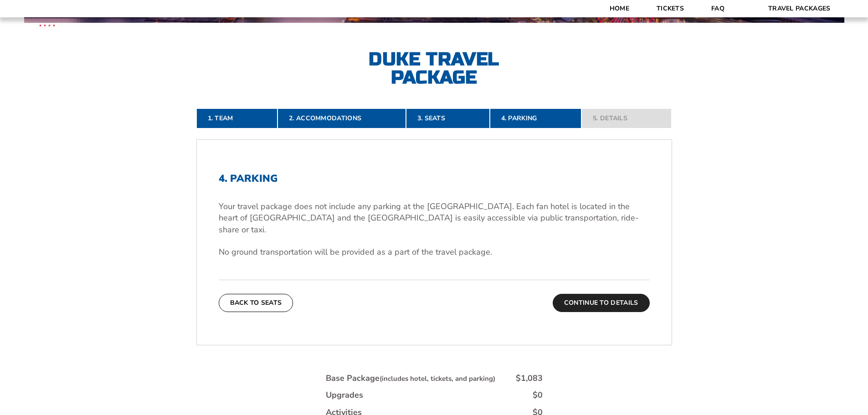 This screenshot has width=868, height=415. What do you see at coordinates (537, 395) in the screenshot?
I see `div: $0` at bounding box center [537, 395].